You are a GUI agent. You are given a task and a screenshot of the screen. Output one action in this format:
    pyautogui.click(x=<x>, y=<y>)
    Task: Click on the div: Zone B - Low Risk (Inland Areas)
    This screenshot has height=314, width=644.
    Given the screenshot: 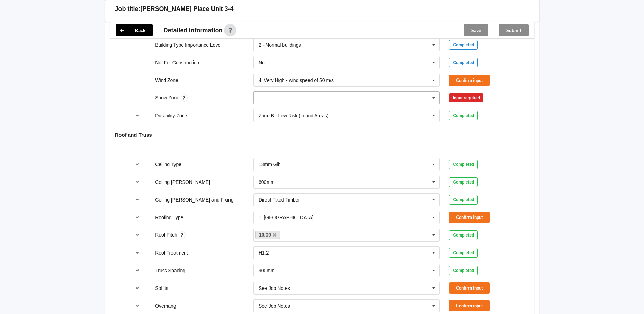 What is the action you would take?
    pyautogui.click(x=293, y=116)
    